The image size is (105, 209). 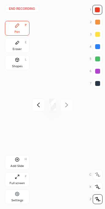 What do you see at coordinates (17, 66) in the screenshot?
I see `div: Shapes` at bounding box center [17, 66].